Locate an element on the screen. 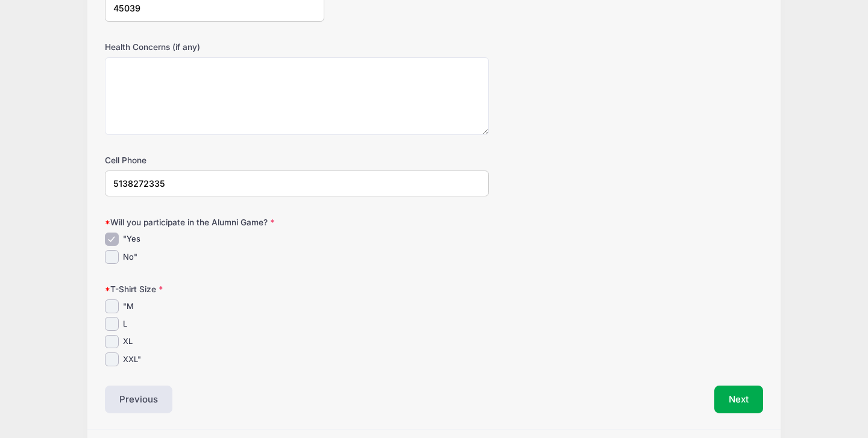  label: "Yes is located at coordinates (131, 239).